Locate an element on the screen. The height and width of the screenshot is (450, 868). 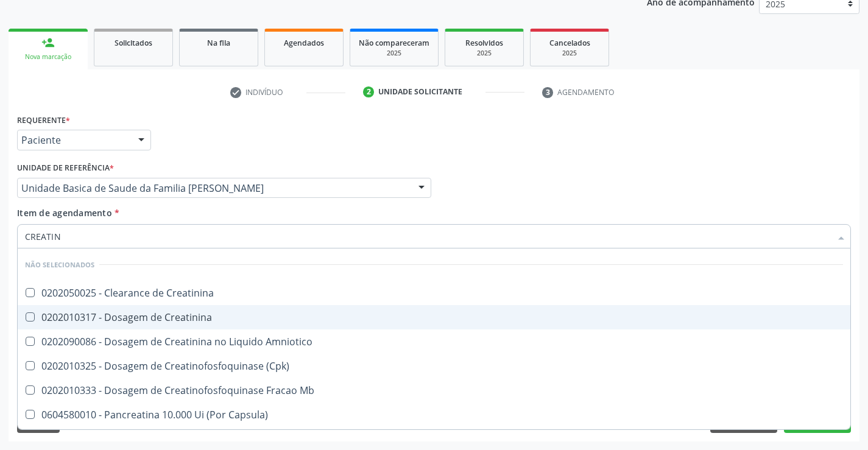
span: Agendados is located at coordinates (304, 43).